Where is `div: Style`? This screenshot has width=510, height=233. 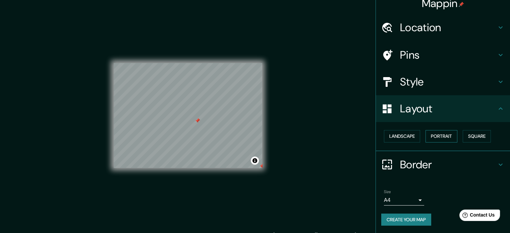
div: Style is located at coordinates (443, 82).